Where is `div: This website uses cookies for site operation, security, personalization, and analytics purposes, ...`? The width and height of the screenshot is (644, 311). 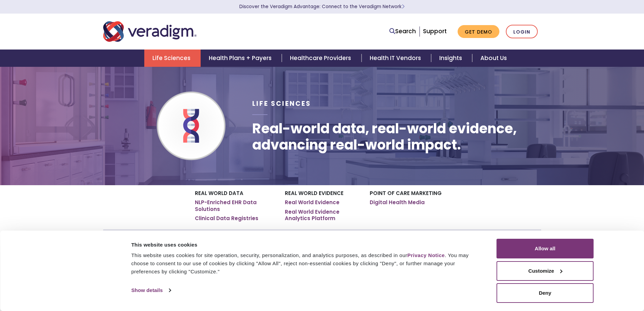 div: This website uses cookies for site operation, security, personalization, and analytics purposes, ... is located at coordinates (306, 264).